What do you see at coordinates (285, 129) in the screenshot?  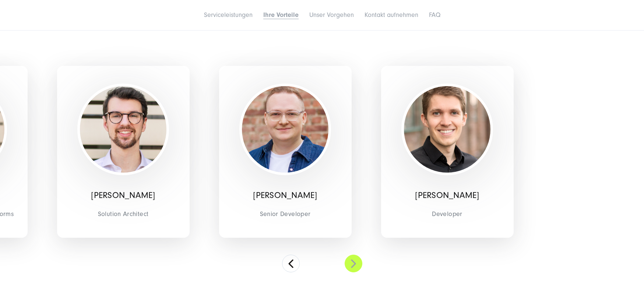 I see `img: Marcel Hanf - Senior Developer - SUNZINET` at bounding box center [285, 129].